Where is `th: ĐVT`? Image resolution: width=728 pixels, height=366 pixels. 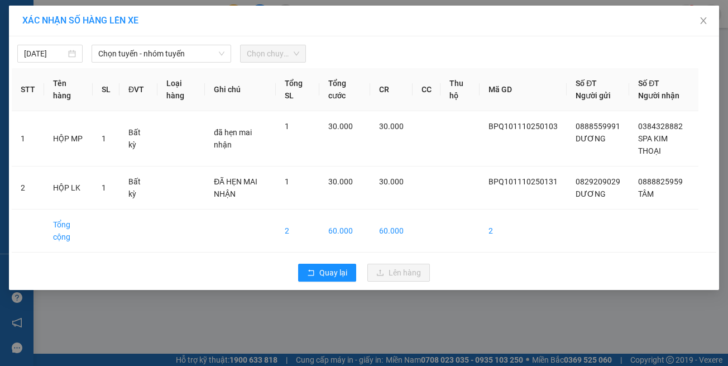
th: ĐVT is located at coordinates (138, 89).